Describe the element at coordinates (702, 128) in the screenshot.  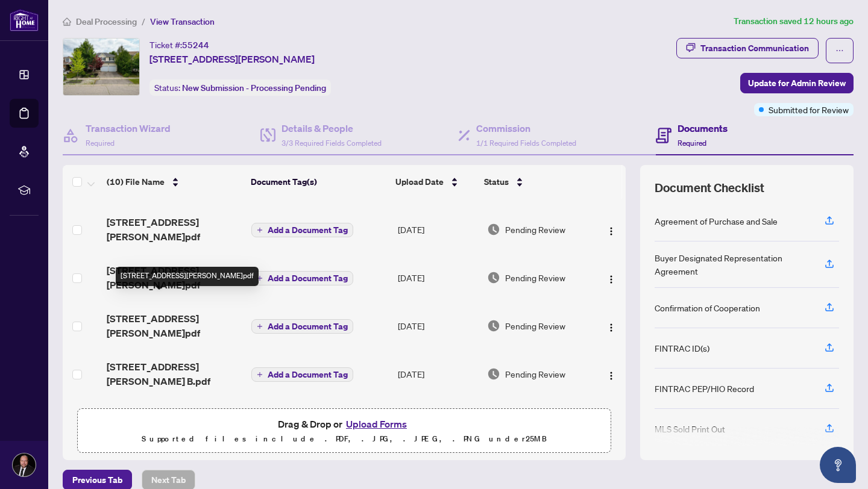
I see `h4: Documents` at that location.